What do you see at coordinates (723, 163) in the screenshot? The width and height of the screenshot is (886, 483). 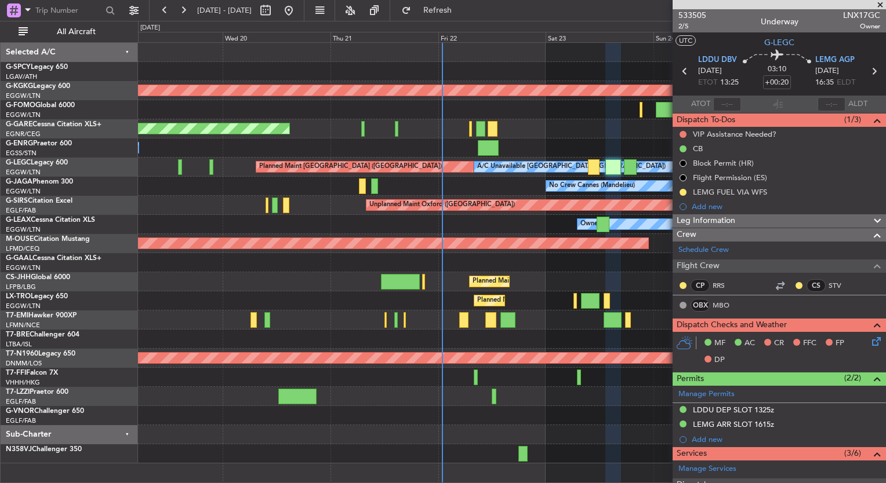 I see `div: Block Permit (HR)` at bounding box center [723, 163].